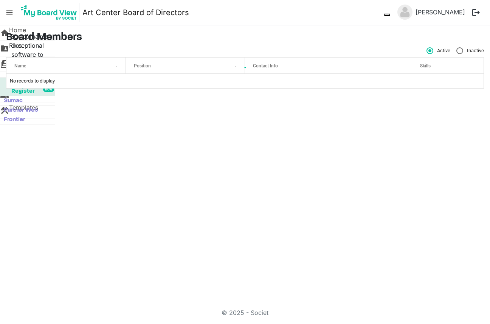 Image resolution: width=490 pixels, height=324 pixels. I want to click on button: logout, so click(476, 12).